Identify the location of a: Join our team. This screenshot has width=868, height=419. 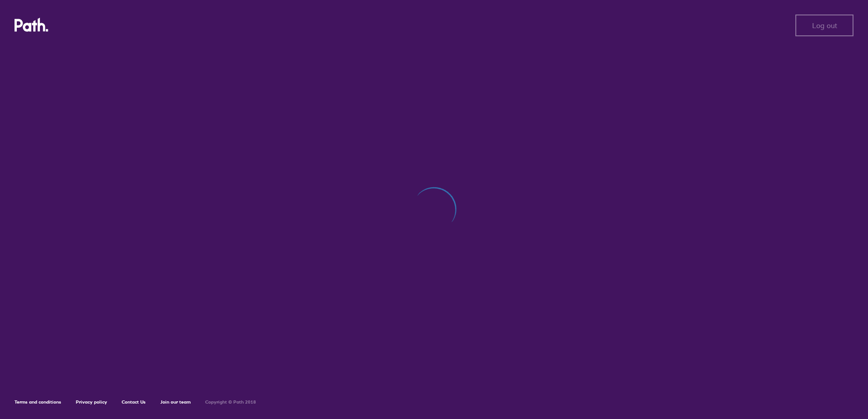
(176, 402).